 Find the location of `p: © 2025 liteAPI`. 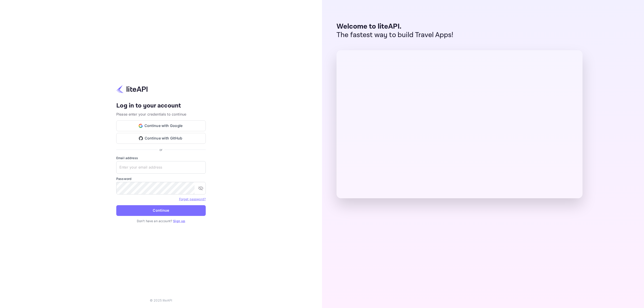

p: © 2025 liteAPI is located at coordinates (161, 300).